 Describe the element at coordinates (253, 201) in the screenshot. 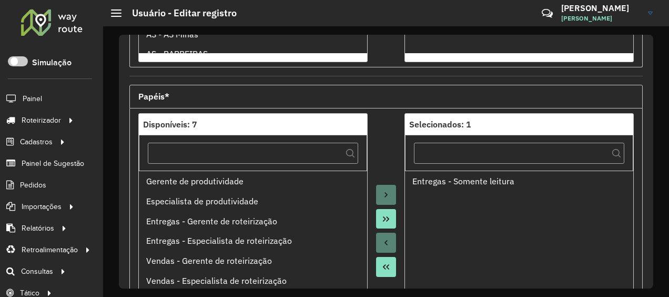

I see `div: Especialista de produtividade` at that location.